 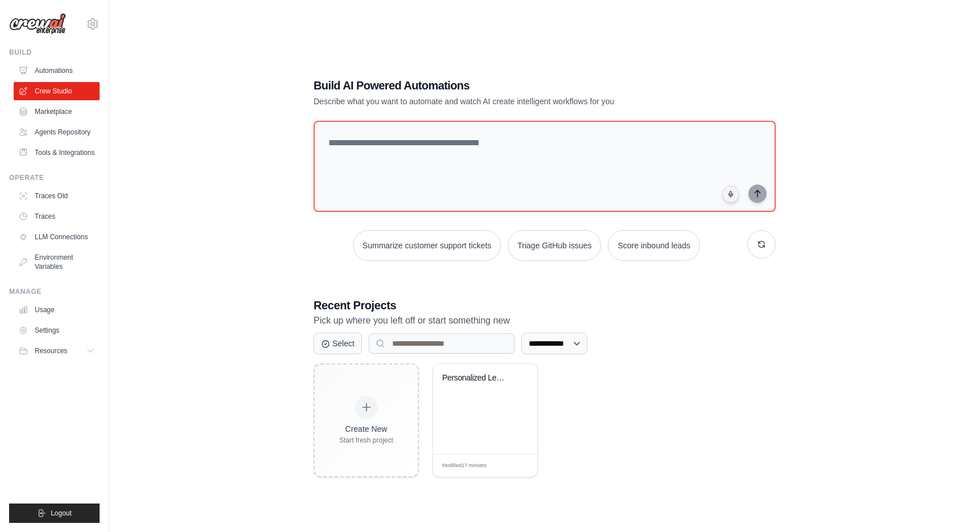 I want to click on div: Personalized Learning Management System, so click(x=477, y=378).